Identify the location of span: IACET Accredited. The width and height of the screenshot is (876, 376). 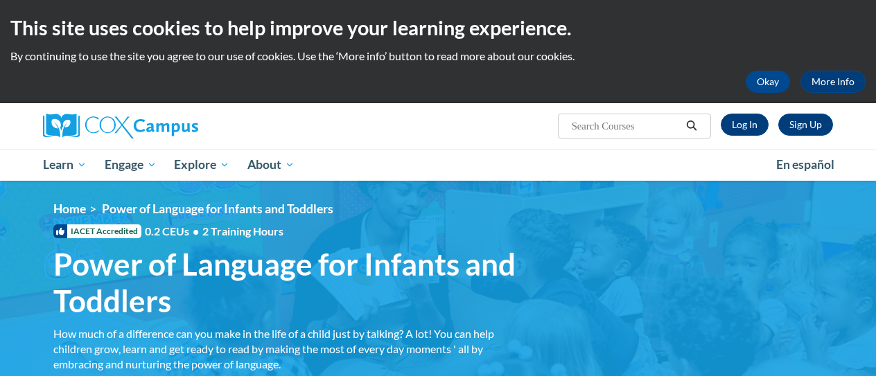
(97, 231).